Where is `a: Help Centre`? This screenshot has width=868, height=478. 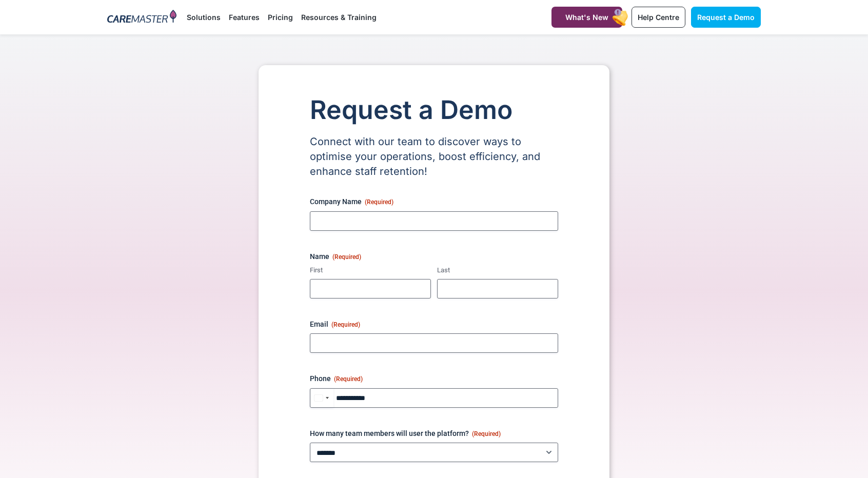 a: Help Centre is located at coordinates (658, 17).